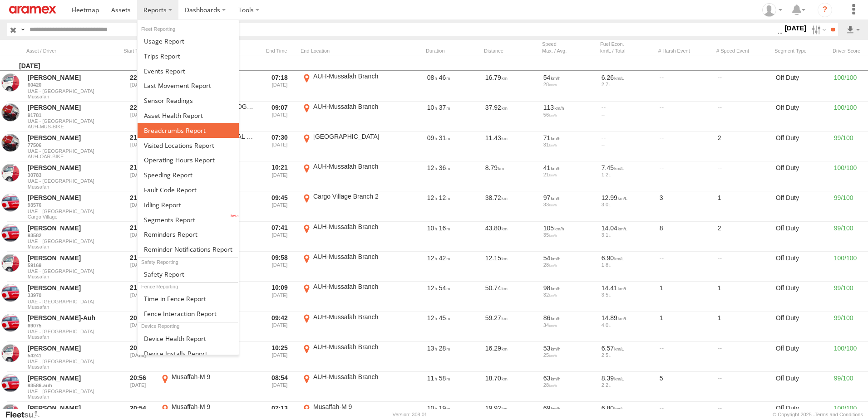 Image resolution: width=868 pixels, height=419 pixels. Describe the element at coordinates (444, 288) in the screenshot. I see `span: 54` at that location.